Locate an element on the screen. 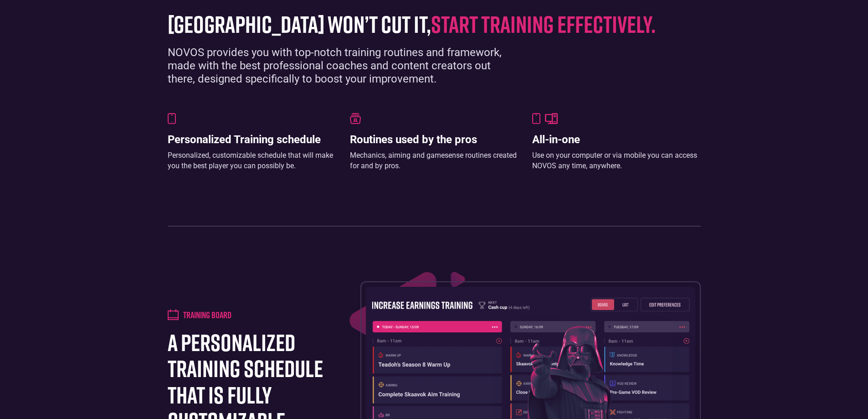 This screenshot has width=868, height=419. div: Mechanics, aiming and gamesense routines created for and by pros. is located at coordinates (434, 160).